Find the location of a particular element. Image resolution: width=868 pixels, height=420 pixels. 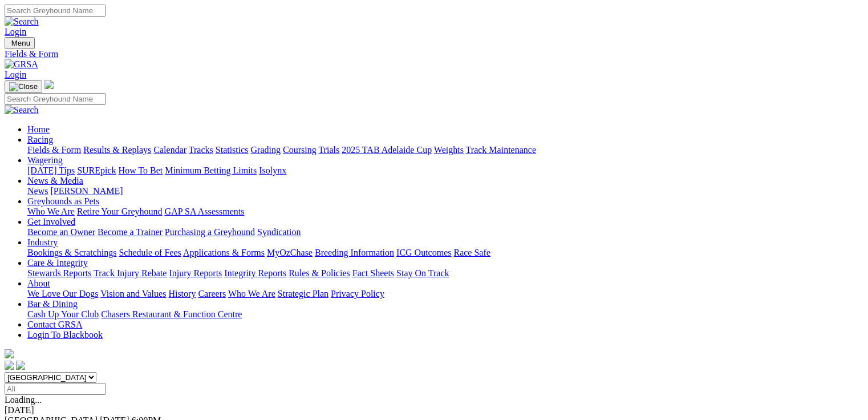

a: Bookings & Scratchings is located at coordinates (72, 252).